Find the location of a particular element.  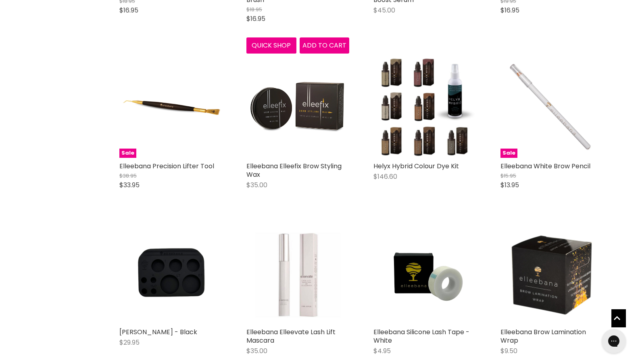

span: $33.95 is located at coordinates (129, 185).